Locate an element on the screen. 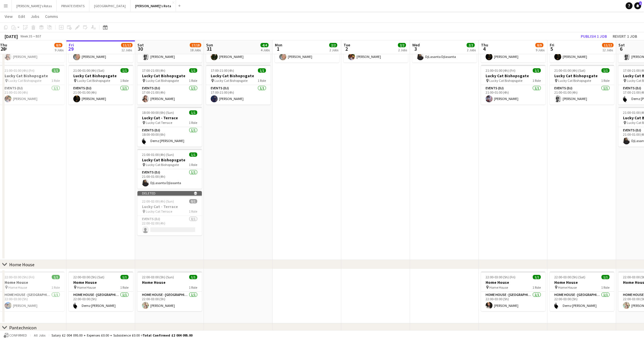 Image resolution: width=644 pixels, height=340 pixels. span: 29 is located at coordinates (71, 49).